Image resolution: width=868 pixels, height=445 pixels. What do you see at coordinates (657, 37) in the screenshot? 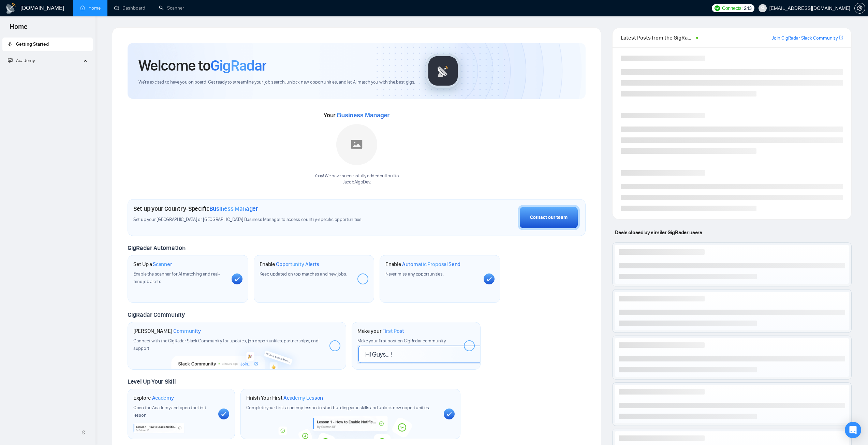
I see `span: Latest Posts from the GigRadar Community` at bounding box center [657, 37].